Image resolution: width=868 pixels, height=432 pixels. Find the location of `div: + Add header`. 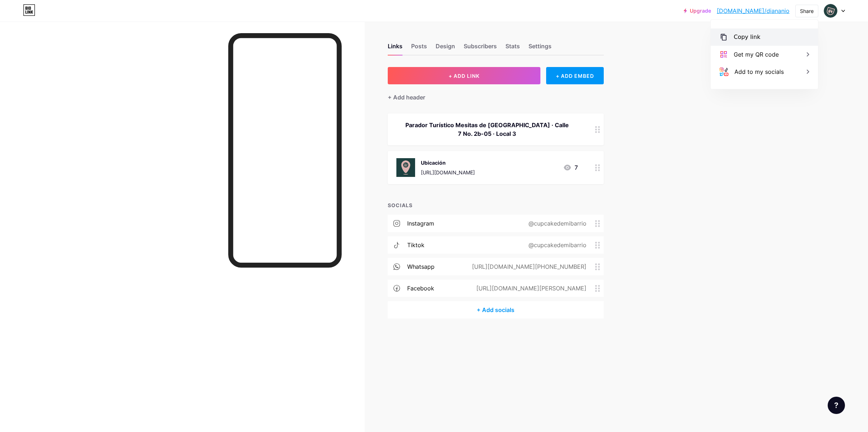

div: + Add header is located at coordinates (406, 98).